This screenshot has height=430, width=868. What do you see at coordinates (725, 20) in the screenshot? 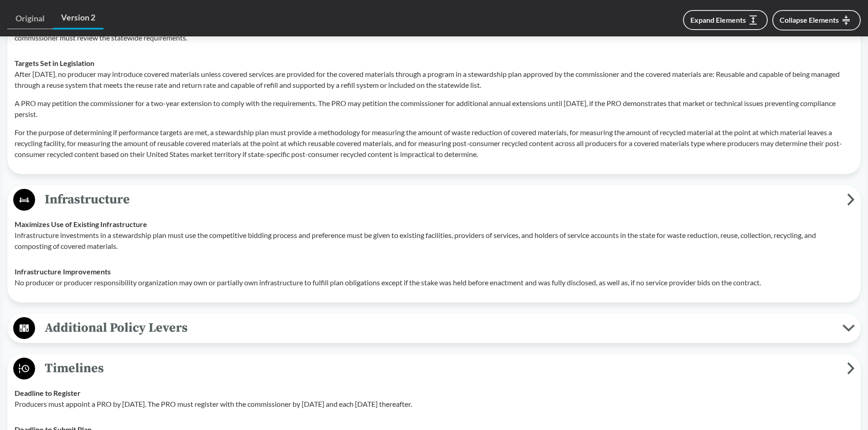
I see `button: Expand Elements` at bounding box center [725, 20].